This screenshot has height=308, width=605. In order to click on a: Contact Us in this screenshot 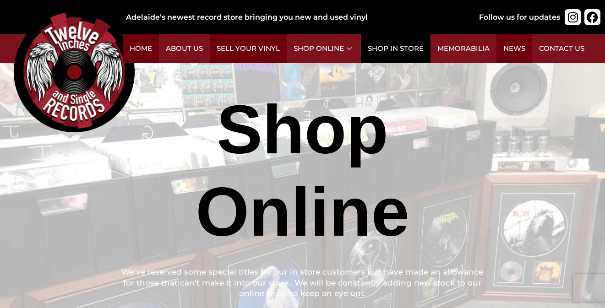, I will do `click(561, 49)`.